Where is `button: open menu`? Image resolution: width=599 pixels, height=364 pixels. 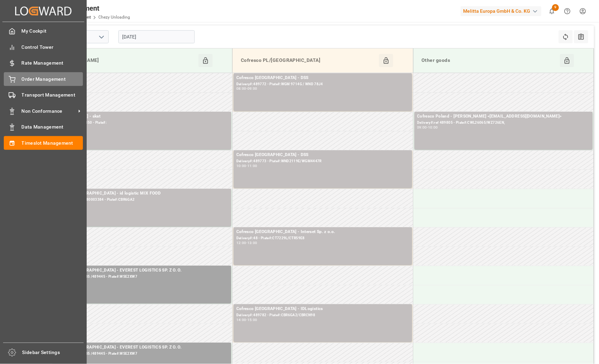
button: open menu is located at coordinates (101, 37).